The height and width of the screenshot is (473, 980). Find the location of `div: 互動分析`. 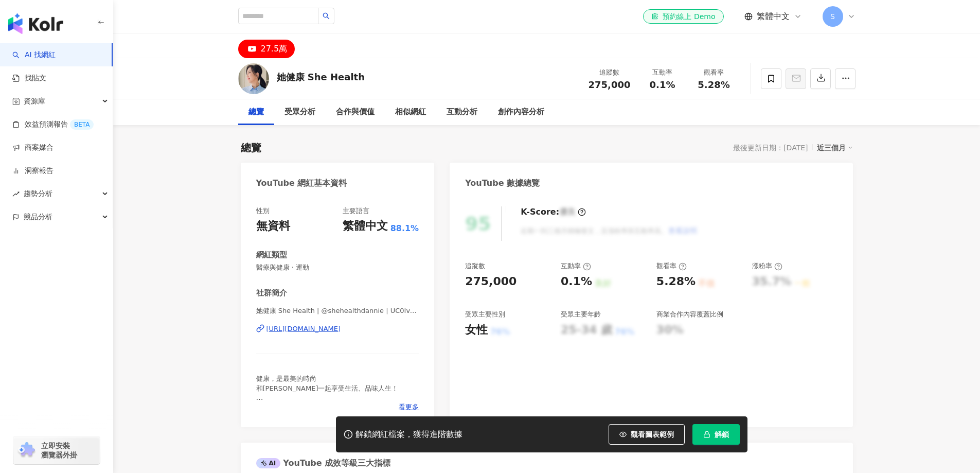

div: 互動分析 is located at coordinates (462, 112).